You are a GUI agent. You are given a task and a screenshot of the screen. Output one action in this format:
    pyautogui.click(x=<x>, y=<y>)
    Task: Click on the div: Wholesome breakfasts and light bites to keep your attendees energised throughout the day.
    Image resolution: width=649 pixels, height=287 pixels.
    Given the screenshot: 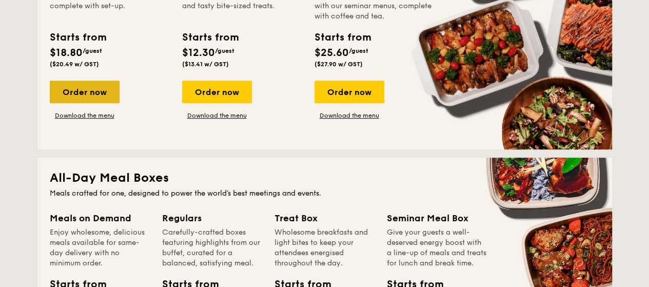 What is the action you would take?
    pyautogui.click(x=324, y=248)
    